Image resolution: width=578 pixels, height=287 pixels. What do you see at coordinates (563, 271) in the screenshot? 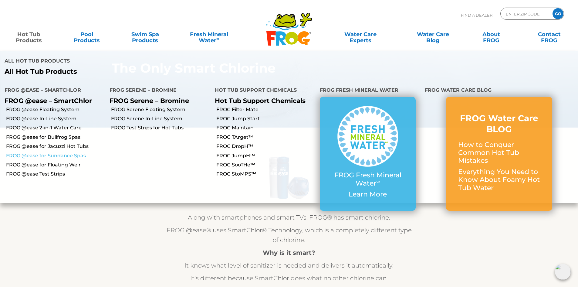
I see `img: openIcon` at bounding box center [563, 271].